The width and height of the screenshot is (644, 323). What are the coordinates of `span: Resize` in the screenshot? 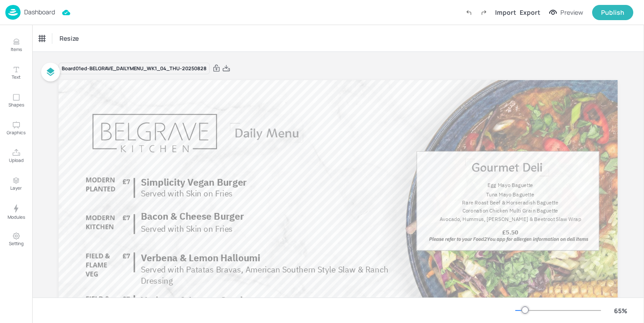 It's located at (69, 38).